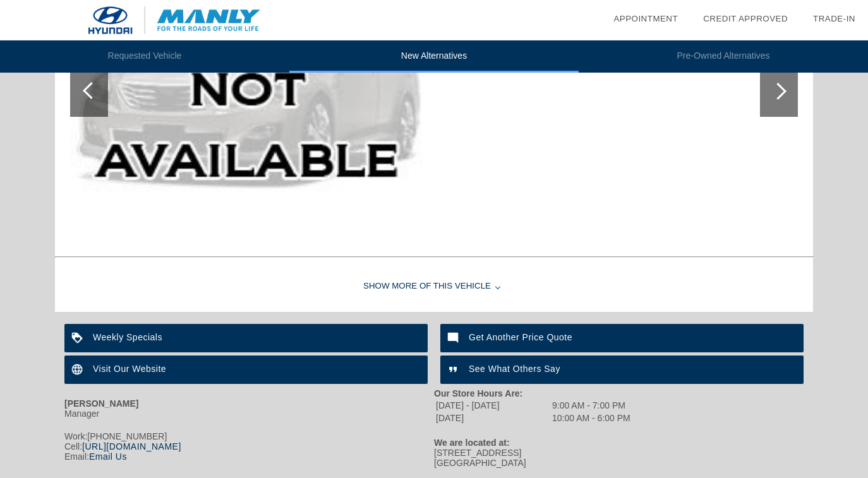 This screenshot has width=868, height=478. What do you see at coordinates (724, 56) in the screenshot?
I see `li: Pre-Owned Alternatives` at bounding box center [724, 56].